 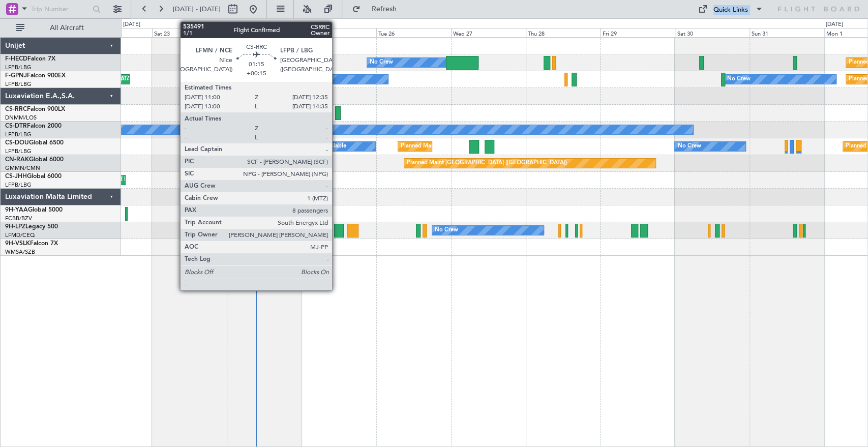 What do you see at coordinates (35, 109) in the screenshot?
I see `a: CS-RRCFalcon 900LX` at bounding box center [35, 109].